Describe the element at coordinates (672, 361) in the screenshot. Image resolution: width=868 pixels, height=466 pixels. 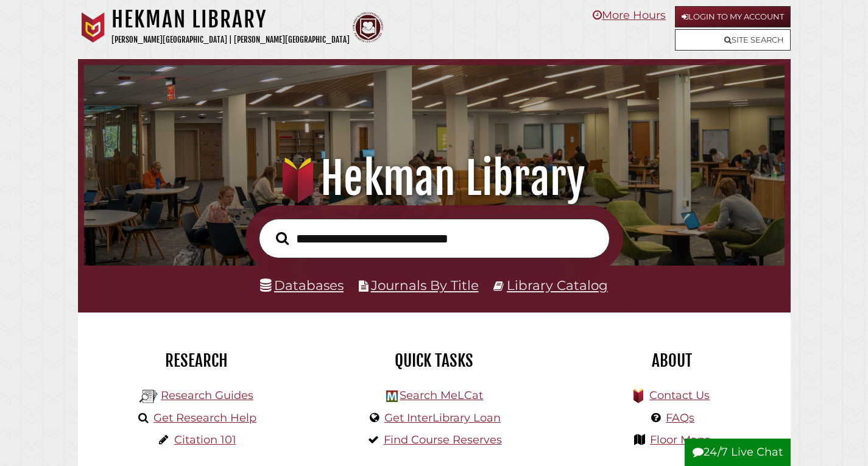
I see `h2: About` at that location.